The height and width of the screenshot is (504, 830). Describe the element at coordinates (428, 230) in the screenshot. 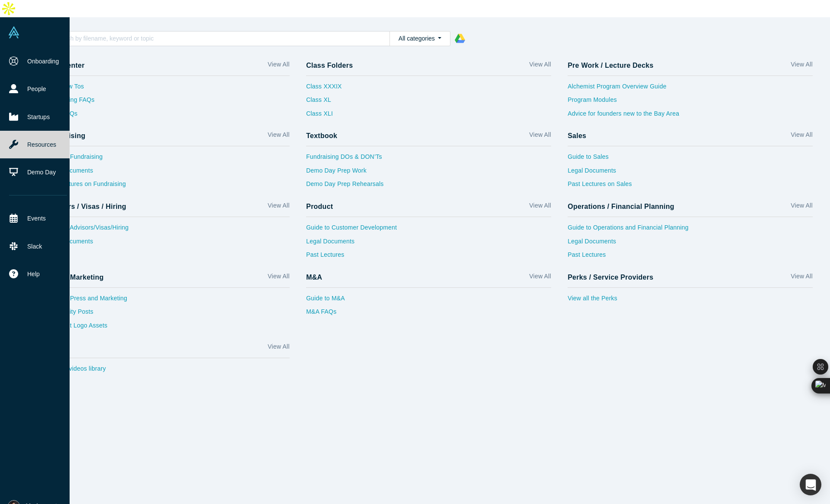

I see `a: Guide to Customer Development` at that location.